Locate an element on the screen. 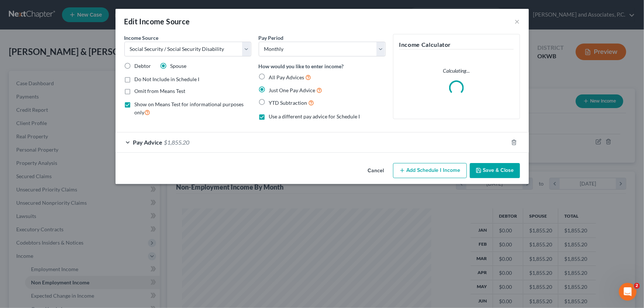  button: Cancel is located at coordinates (376, 172).